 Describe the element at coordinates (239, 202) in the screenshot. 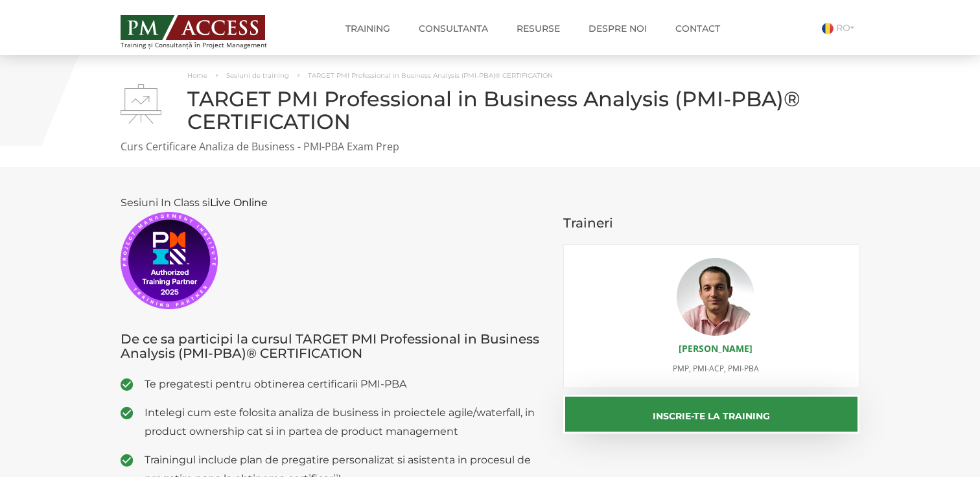

I see `span: Live Online` at that location.